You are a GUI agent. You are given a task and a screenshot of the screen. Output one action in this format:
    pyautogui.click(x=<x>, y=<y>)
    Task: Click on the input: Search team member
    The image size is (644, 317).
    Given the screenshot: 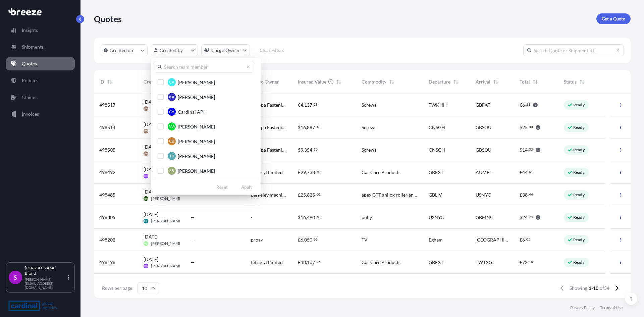 What is the action you would take?
    pyautogui.click(x=204, y=67)
    